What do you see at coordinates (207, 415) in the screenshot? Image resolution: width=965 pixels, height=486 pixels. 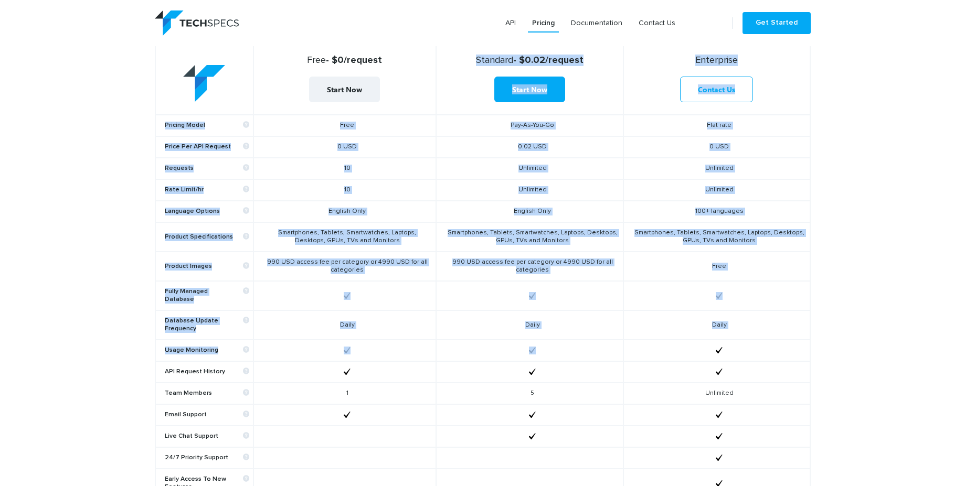 I see `b: Email Support` at bounding box center [207, 415].